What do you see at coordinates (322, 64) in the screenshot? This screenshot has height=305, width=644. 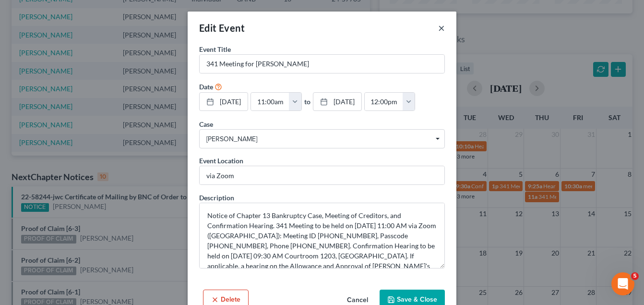 I see `input: Enter event name...` at bounding box center [322, 64].